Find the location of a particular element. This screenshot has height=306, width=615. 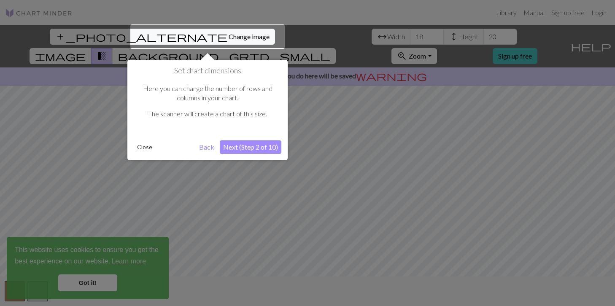

button: Close is located at coordinates (145, 147).